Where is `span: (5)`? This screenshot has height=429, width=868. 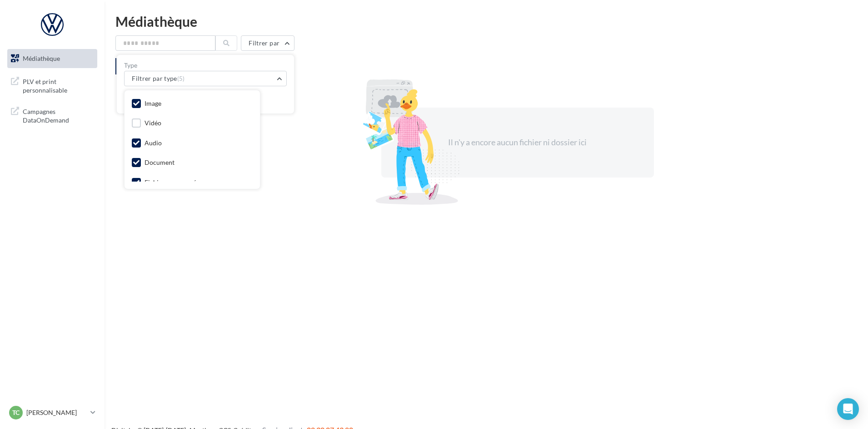 span: (5) is located at coordinates (181, 79).